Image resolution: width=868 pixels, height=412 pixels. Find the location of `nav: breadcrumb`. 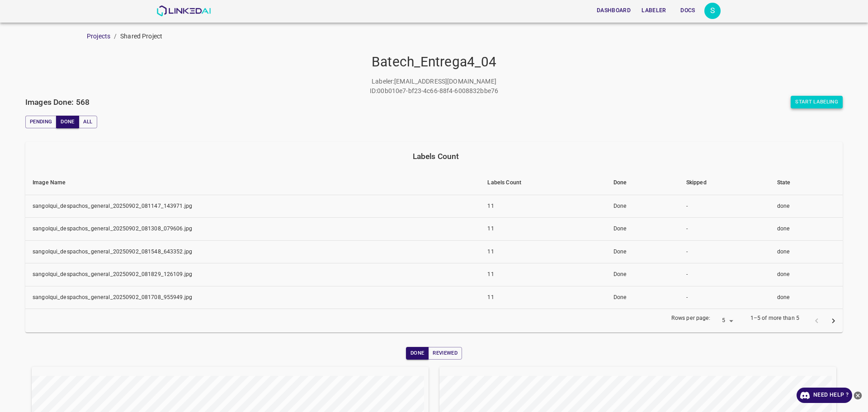

nav: breadcrumb is located at coordinates (477, 36).